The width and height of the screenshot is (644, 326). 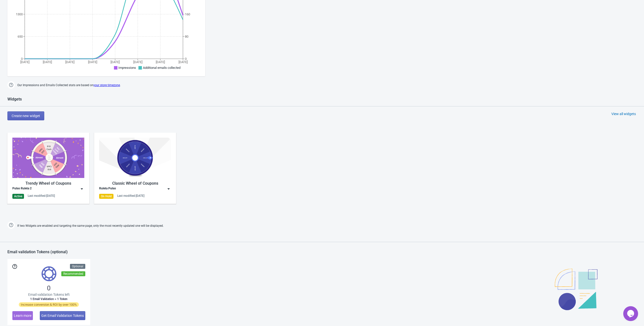 What do you see at coordinates (23, 315) in the screenshot?
I see `button: Learn more` at bounding box center [23, 315].